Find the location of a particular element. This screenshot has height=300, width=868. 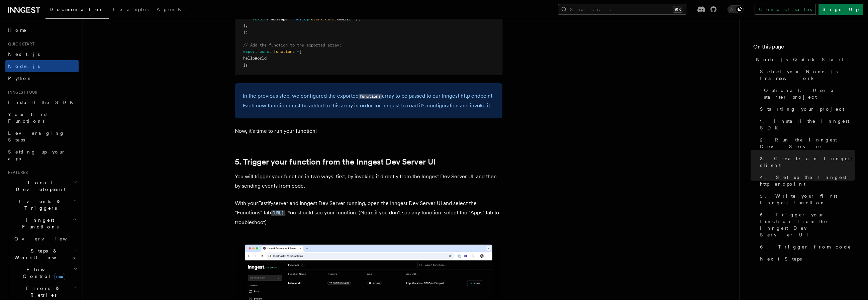

span: { message is located at coordinates (277, 19).